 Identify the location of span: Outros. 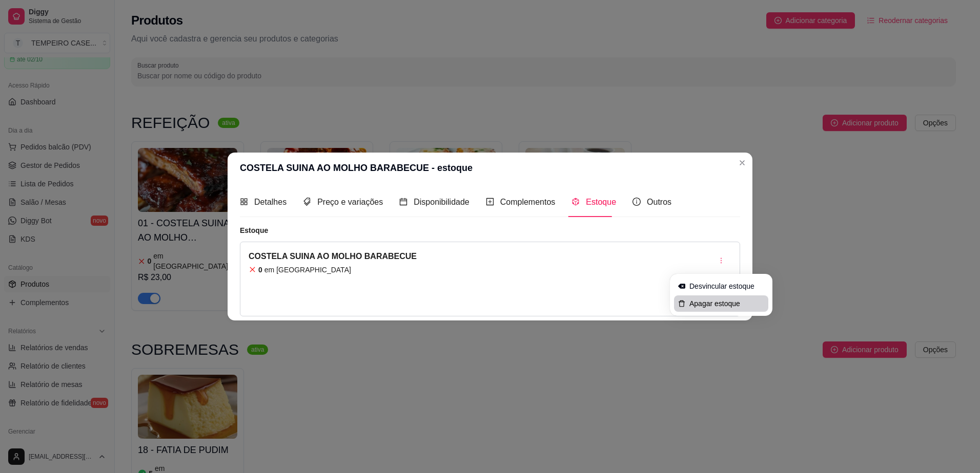
(659, 202).